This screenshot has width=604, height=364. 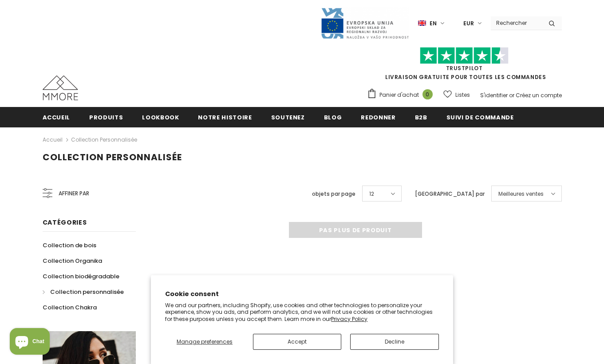 I want to click on span: Catégories, so click(x=65, y=222).